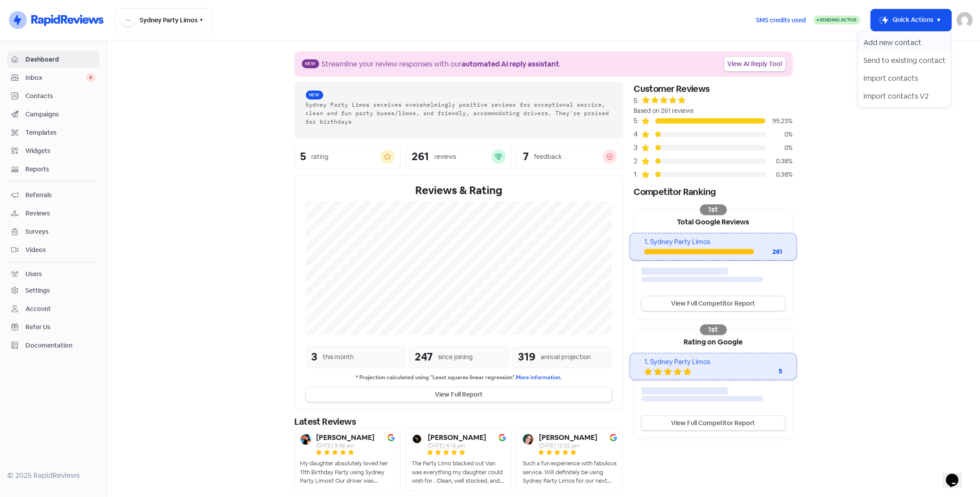  Describe the element at coordinates (53, 327) in the screenshot. I see `a: Refer Us` at that location.